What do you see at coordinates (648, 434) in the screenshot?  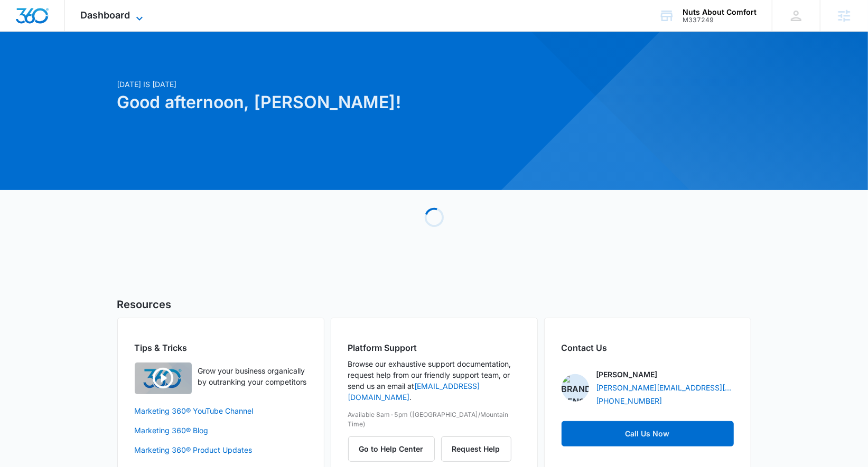 I see `a: Call Us Now` at bounding box center [648, 434].